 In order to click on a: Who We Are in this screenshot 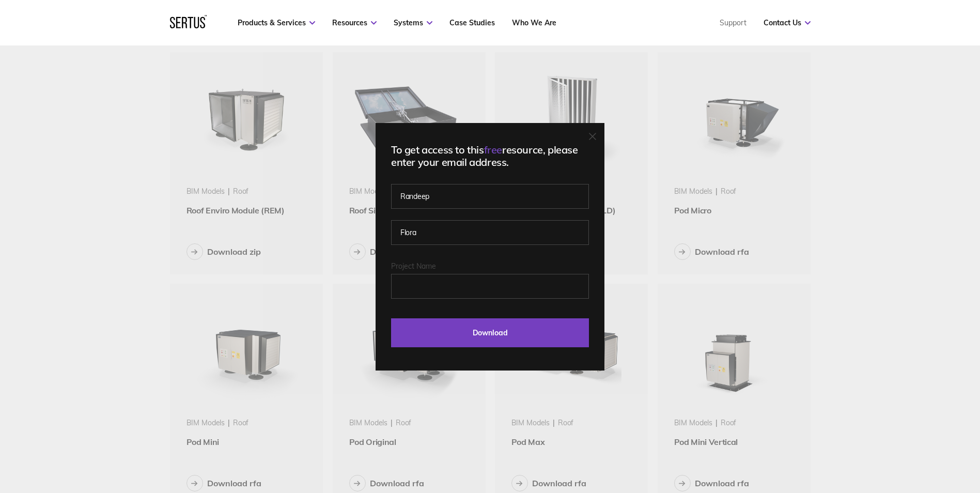, I will do `click(534, 23)`.